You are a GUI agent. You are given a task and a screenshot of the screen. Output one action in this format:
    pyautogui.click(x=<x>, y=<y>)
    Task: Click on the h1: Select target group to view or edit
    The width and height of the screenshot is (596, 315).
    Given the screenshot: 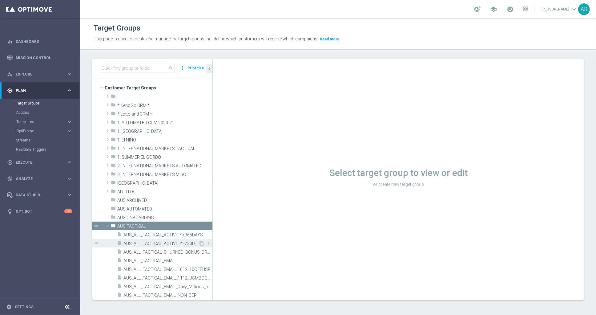 What is the action you would take?
    pyautogui.click(x=399, y=173)
    